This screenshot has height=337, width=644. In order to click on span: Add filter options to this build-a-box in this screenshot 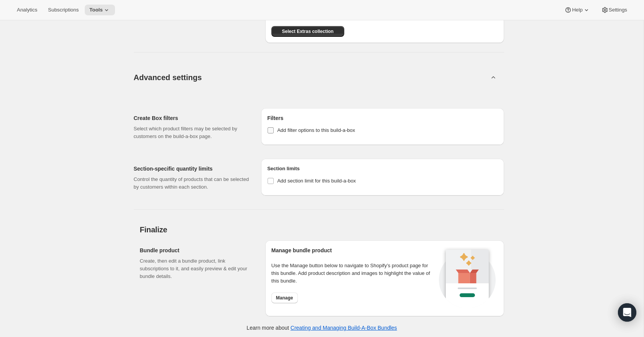, I will do `click(316, 130)`.